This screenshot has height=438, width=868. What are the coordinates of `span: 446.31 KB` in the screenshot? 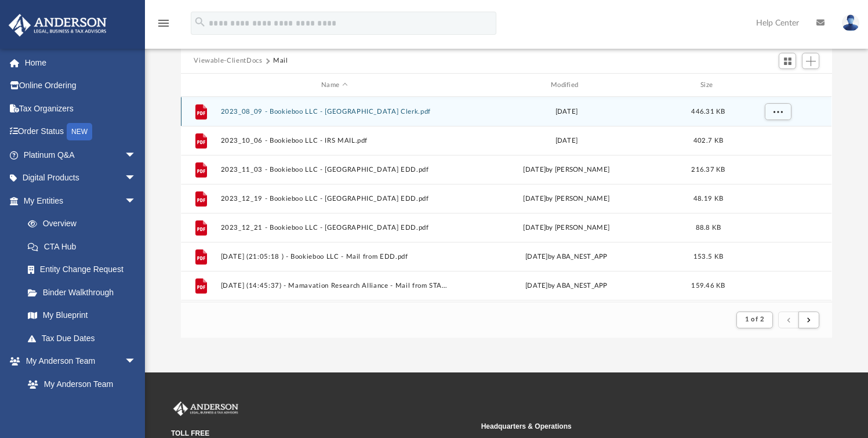 It's located at (708, 111).